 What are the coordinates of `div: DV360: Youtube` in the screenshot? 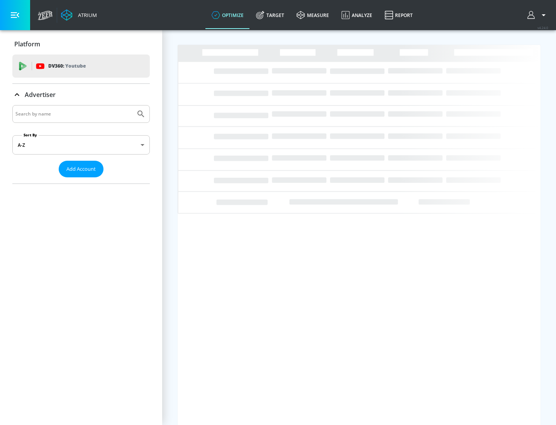 It's located at (81, 66).